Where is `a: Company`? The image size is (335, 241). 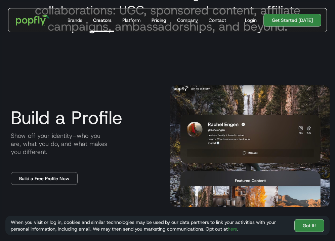 a: Company is located at coordinates (187, 20).